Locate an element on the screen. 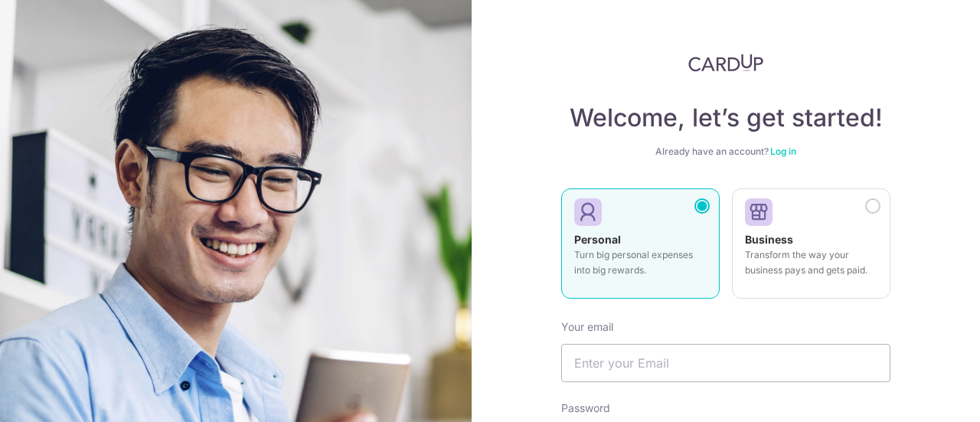 The width and height of the screenshot is (980, 422). a: Personal Turn big personal expenses into big rewards. is located at coordinates (640, 247).